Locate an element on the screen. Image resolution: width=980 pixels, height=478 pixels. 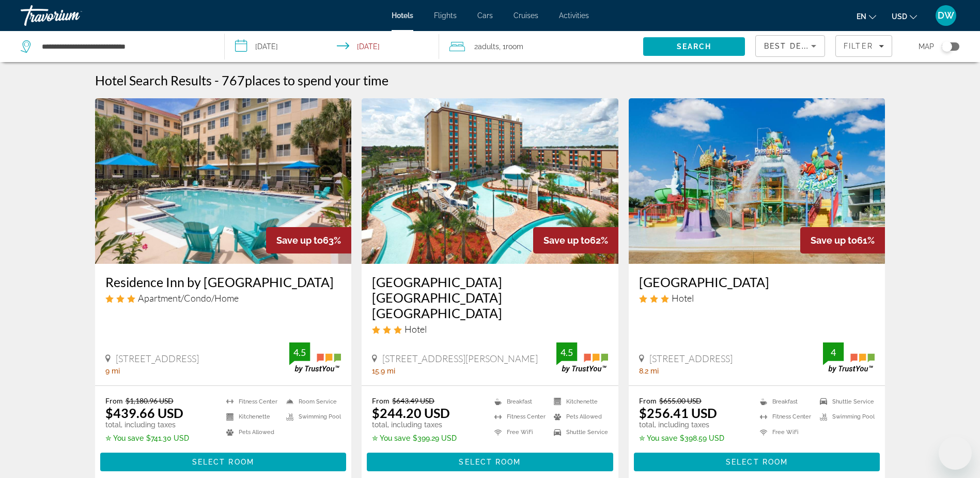
button: Change currency is located at coordinates (904, 16).